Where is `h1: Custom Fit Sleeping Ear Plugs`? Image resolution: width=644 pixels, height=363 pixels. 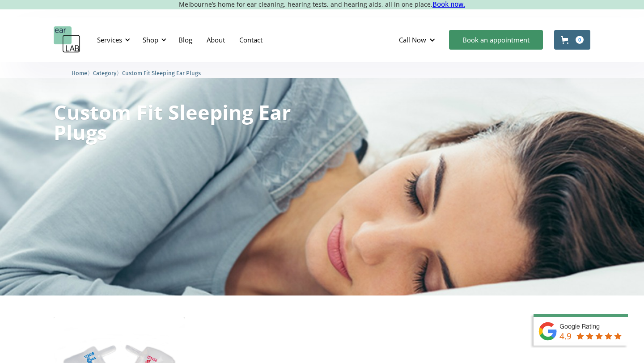
h1: Custom Fit Sleeping Ear Plugs is located at coordinates (173, 122).